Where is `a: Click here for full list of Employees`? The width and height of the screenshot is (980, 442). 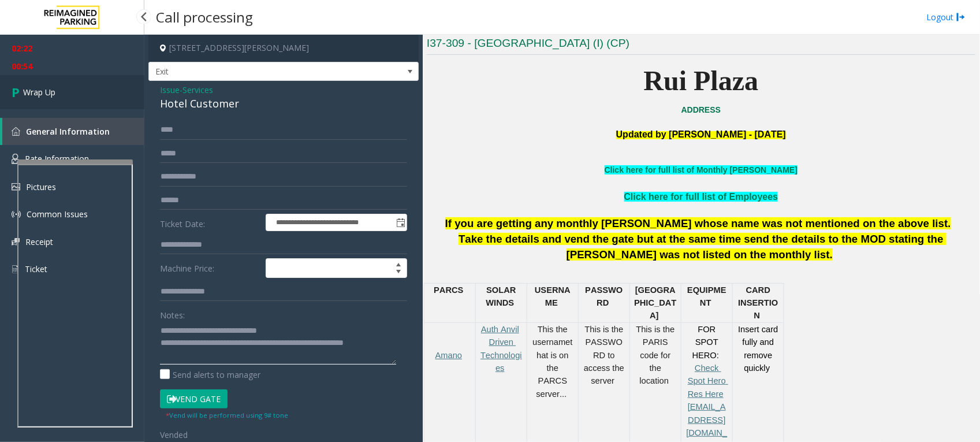
a: Click here for full list of Employees is located at coordinates (701, 196).